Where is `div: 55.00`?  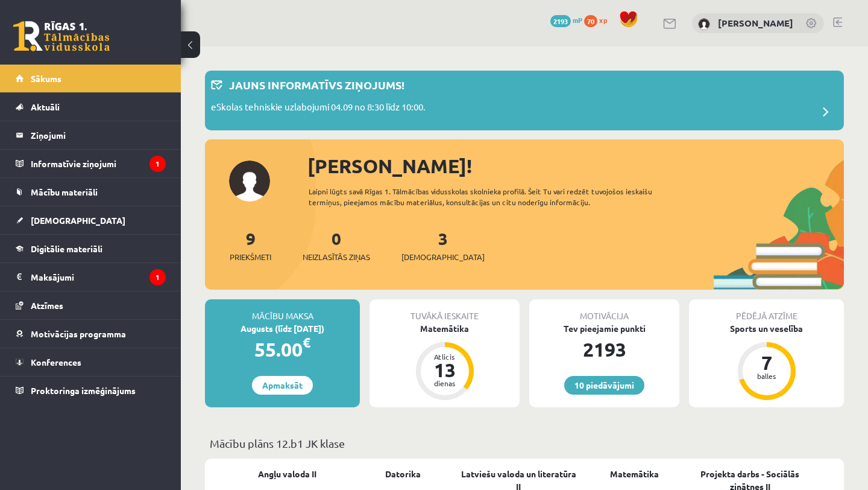 div: 55.00 is located at coordinates (282, 350).